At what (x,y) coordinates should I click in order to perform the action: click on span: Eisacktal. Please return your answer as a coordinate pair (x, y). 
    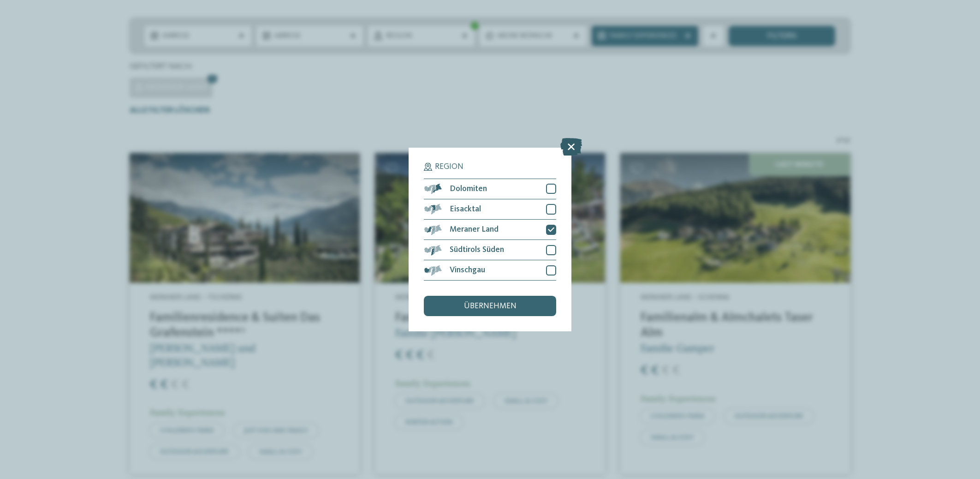
    Looking at the image, I should click on (466, 210).